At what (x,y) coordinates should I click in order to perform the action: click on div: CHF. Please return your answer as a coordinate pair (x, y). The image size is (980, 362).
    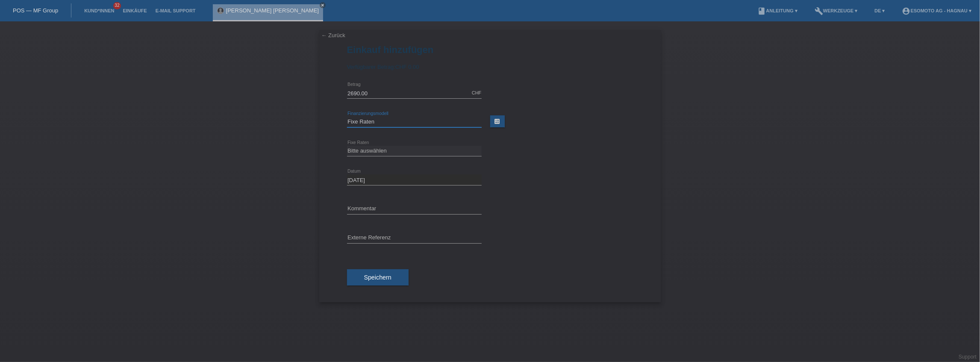
    Looking at the image, I should click on (477, 93).